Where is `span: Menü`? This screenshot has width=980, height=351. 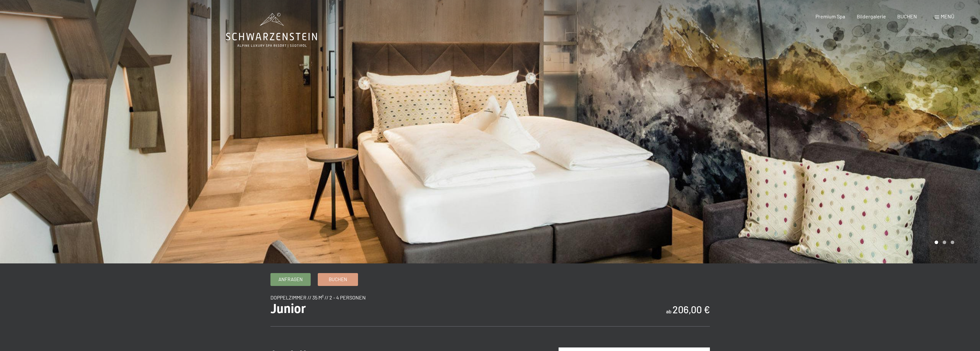
span: Menü is located at coordinates (948, 16).